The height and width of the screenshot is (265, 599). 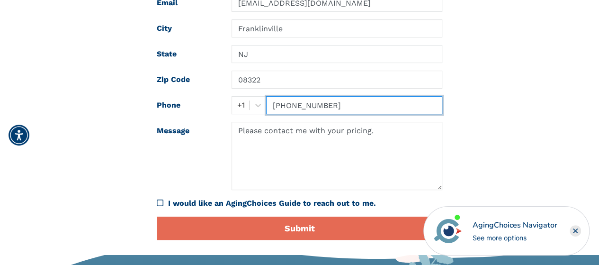 I want to click on label: City, so click(x=187, y=28).